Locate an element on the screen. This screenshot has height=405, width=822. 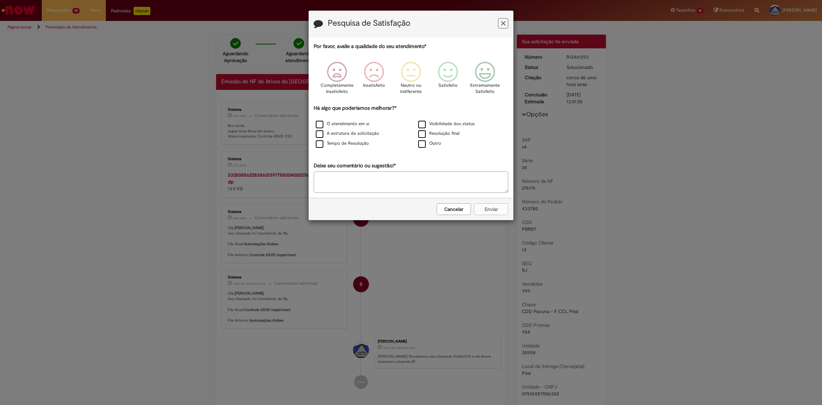
label: Outro is located at coordinates (430, 143).